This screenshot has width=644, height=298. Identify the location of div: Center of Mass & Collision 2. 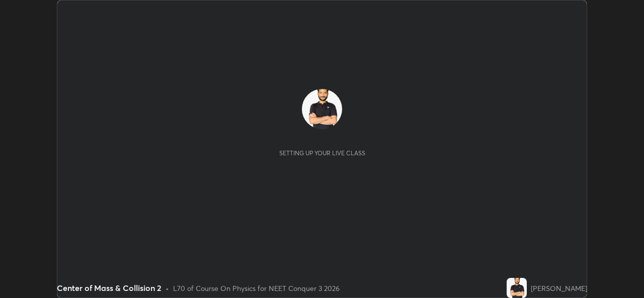
(109, 288).